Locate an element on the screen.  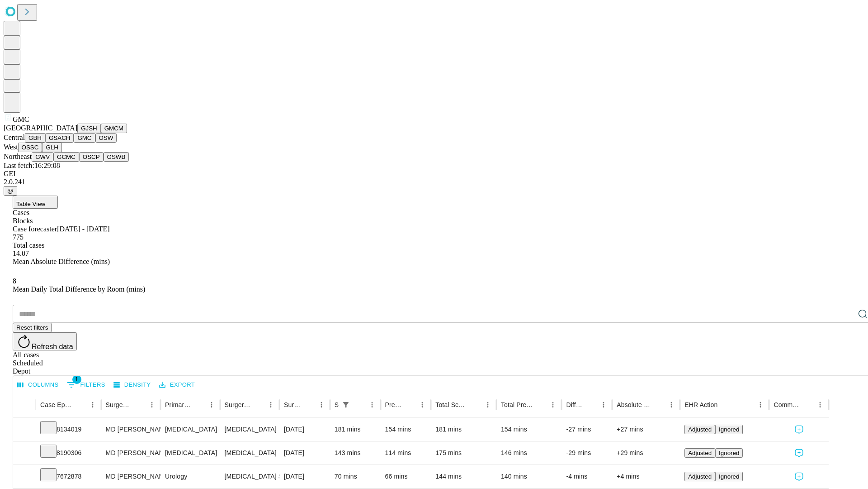
span: Central is located at coordinates (14, 137).